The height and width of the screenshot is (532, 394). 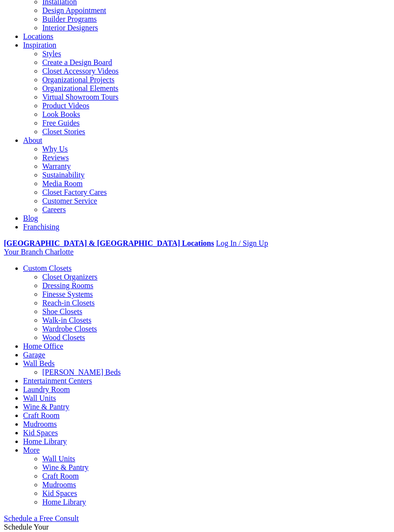 I want to click on span: Charlotte, so click(x=59, y=251).